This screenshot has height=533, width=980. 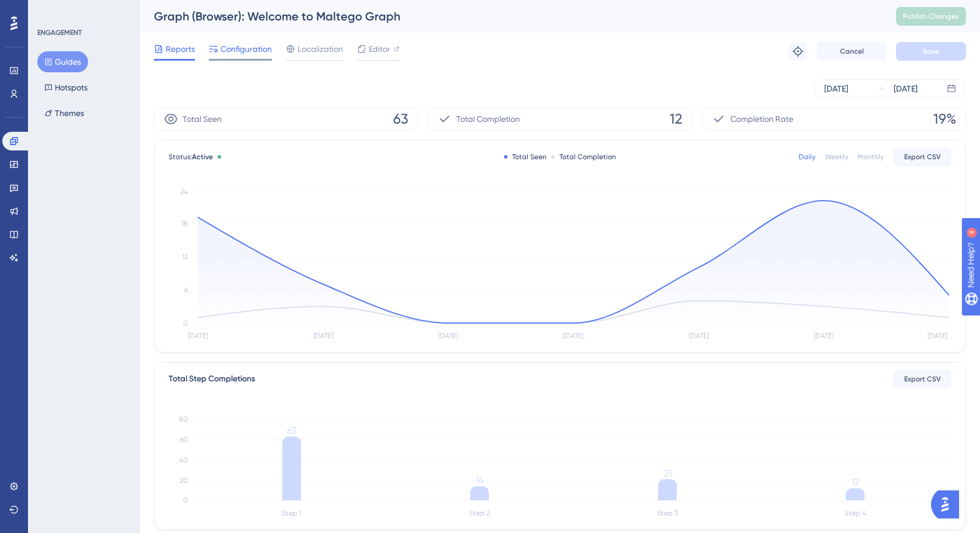 What do you see at coordinates (186, 290) in the screenshot?
I see `tspan: 6` at bounding box center [186, 290].